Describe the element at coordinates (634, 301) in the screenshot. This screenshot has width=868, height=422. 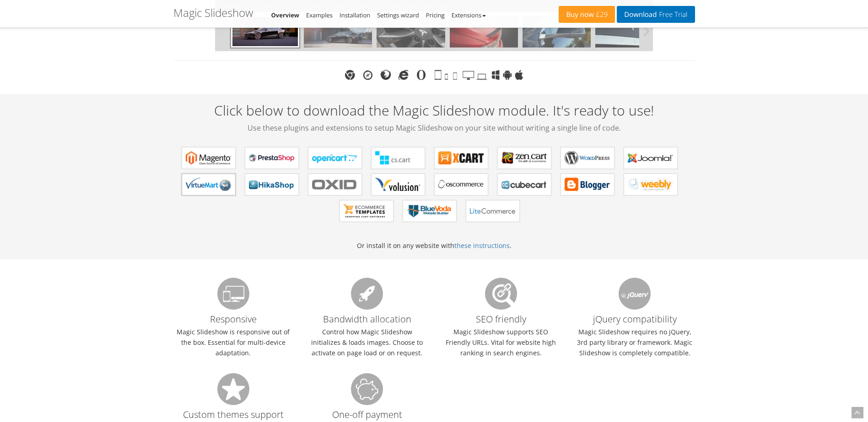
I see `h3: jQuery compatibility` at that location.